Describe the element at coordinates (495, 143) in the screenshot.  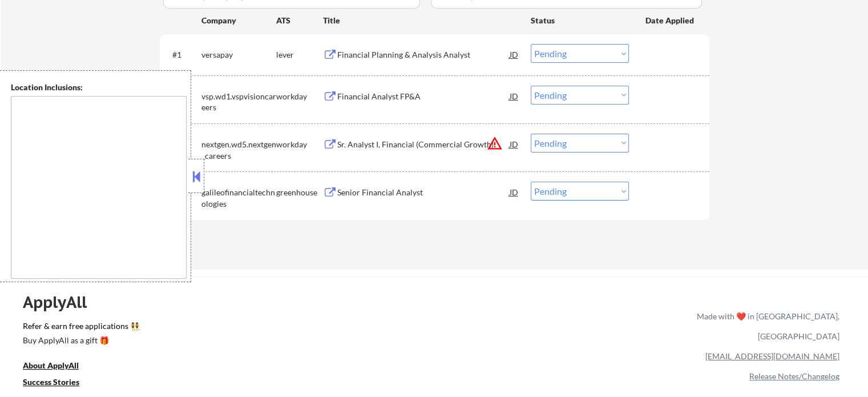
I see `button: warning_amber` at that location.